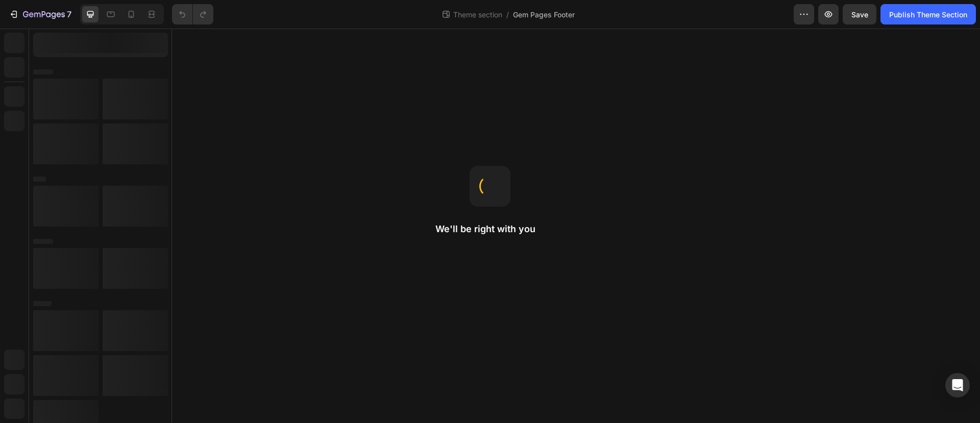 Image resolution: width=980 pixels, height=423 pixels. Describe the element at coordinates (928, 14) in the screenshot. I see `div: Publish Theme Section` at that location.